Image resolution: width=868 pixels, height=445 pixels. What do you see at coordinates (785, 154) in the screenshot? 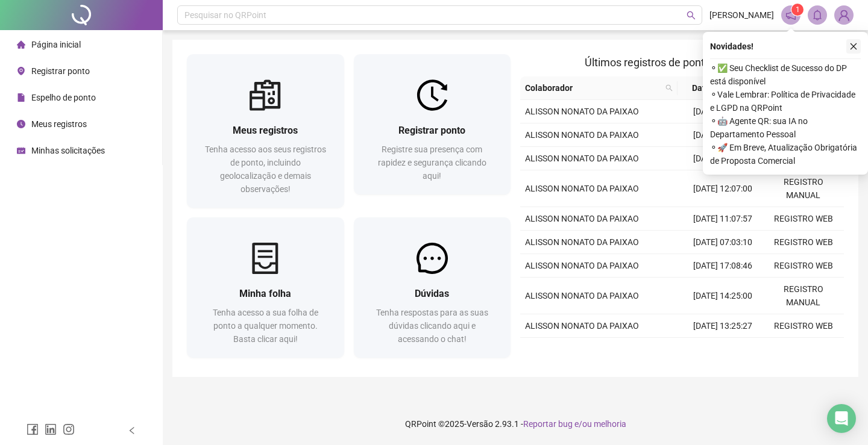
I see `span: ⚬ 🚀 Em Breve, Atualização Obrigatória de Proposta Comercial` at bounding box center [785, 154].